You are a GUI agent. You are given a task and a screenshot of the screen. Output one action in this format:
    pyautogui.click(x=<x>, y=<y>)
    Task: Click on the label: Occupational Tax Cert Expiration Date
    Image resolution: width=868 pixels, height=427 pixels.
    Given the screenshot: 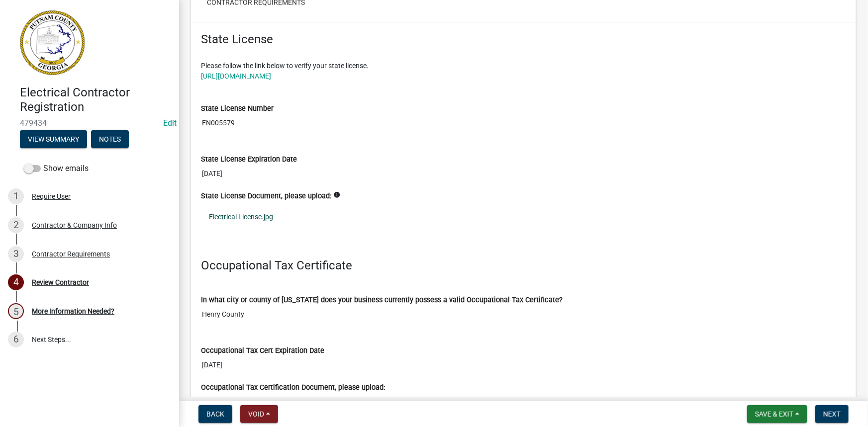 What is the action you would take?
    pyautogui.click(x=263, y=351)
    